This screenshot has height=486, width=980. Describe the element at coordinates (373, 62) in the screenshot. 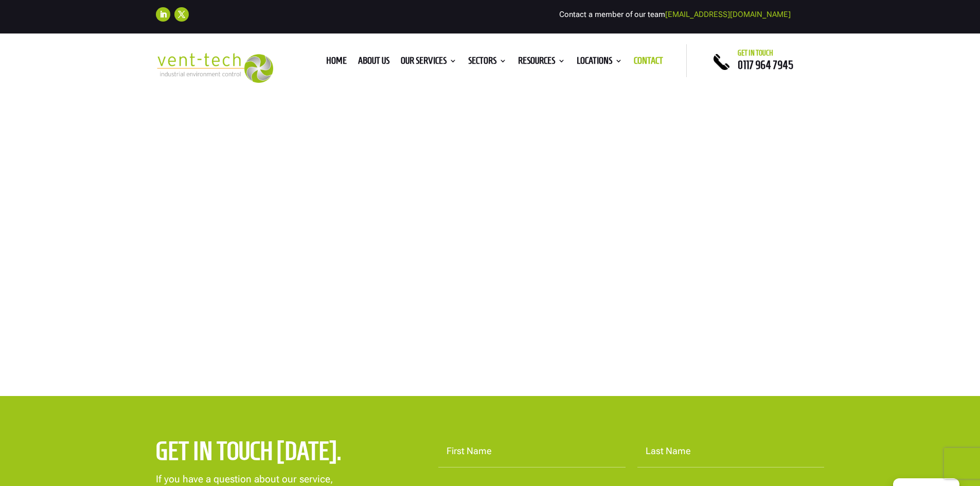

I see `a: About us` at that location.